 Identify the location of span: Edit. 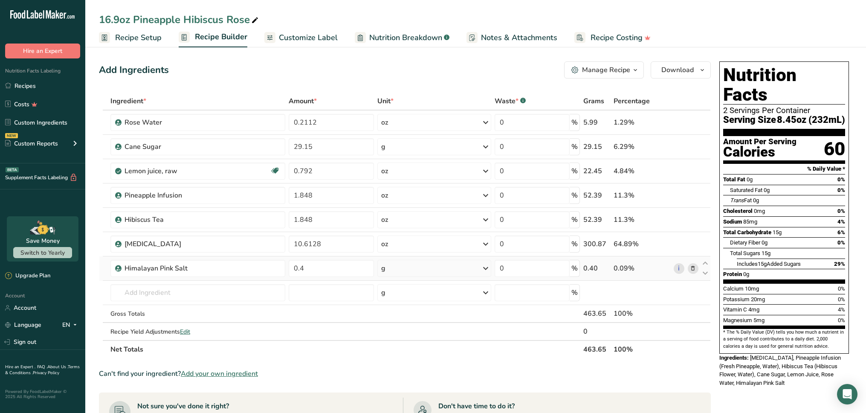
(185, 331).